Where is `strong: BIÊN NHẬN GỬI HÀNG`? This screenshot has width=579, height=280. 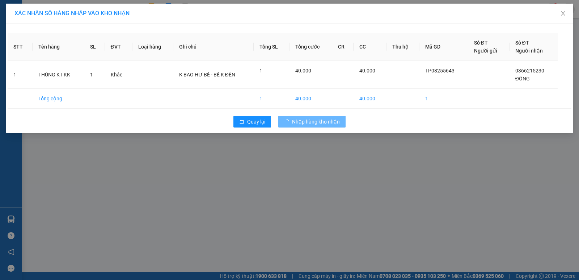 strong: BIÊN NHẬN GỬI HÀNG is located at coordinates (54, 7).